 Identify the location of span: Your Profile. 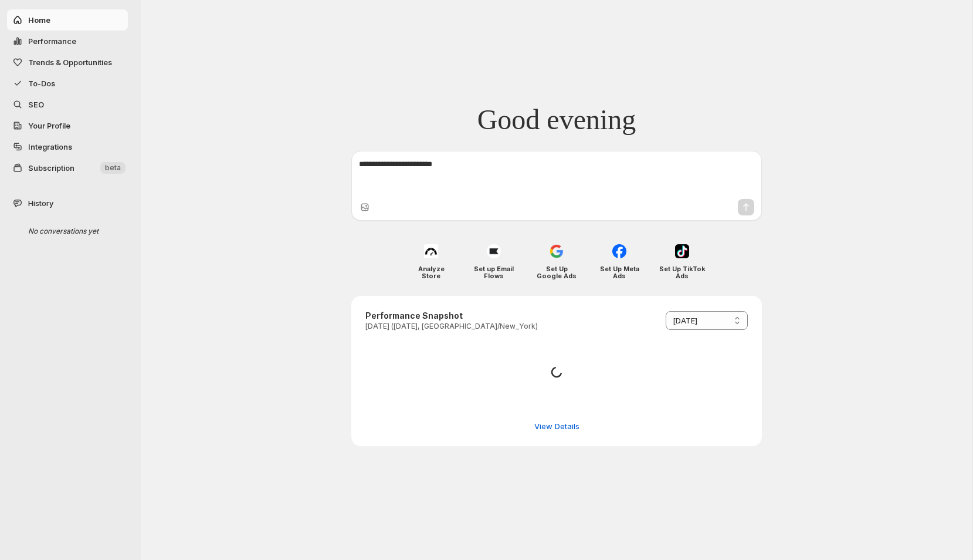
(49, 125).